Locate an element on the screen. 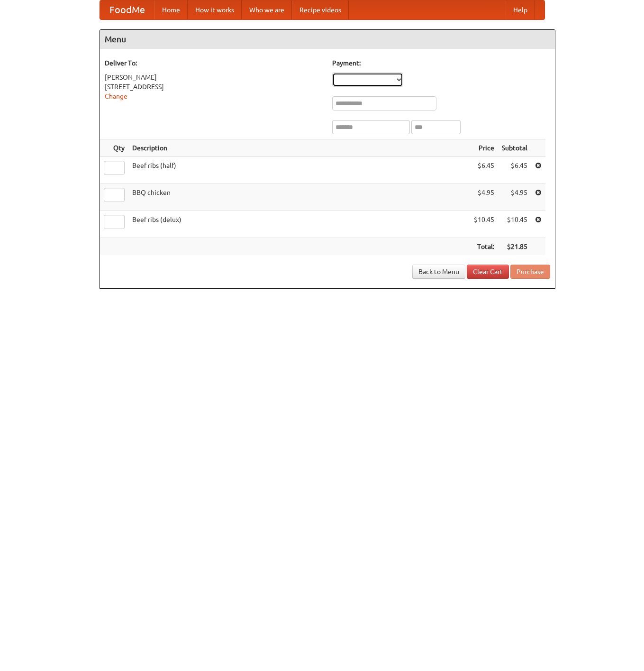 Image resolution: width=644 pixels, height=671 pixels. a: Back to Menu is located at coordinates (439, 272).